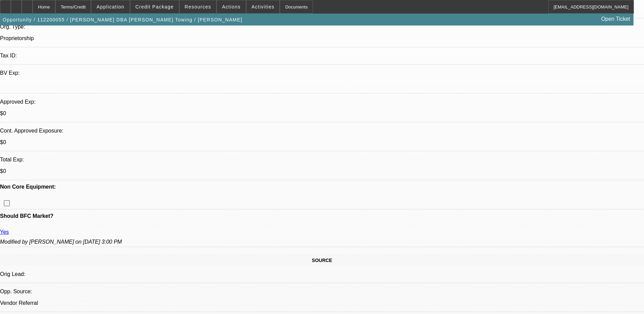 The width and height of the screenshot is (644, 314). What do you see at coordinates (110, 7) in the screenshot?
I see `button: Application` at bounding box center [110, 7].